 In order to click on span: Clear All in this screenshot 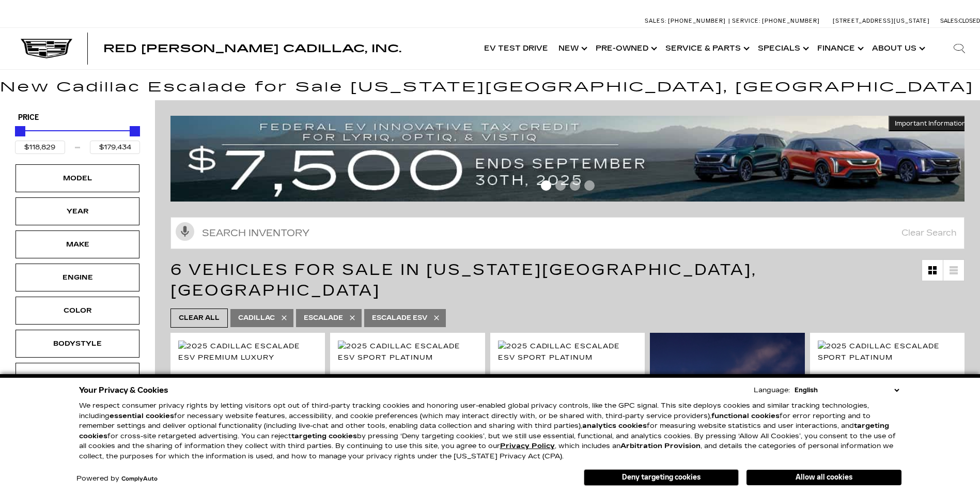, I will do `click(199, 318)`.